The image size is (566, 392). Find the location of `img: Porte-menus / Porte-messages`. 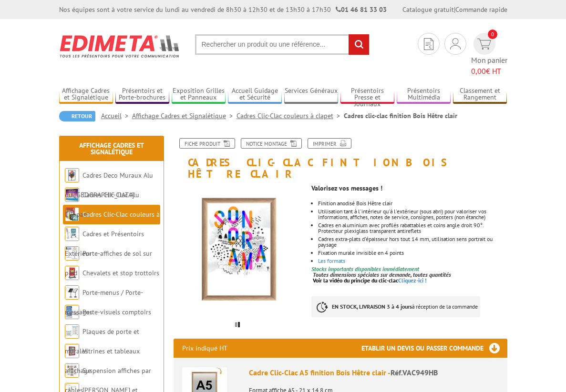

img: Porte-menus / Porte-messages is located at coordinates (72, 293).